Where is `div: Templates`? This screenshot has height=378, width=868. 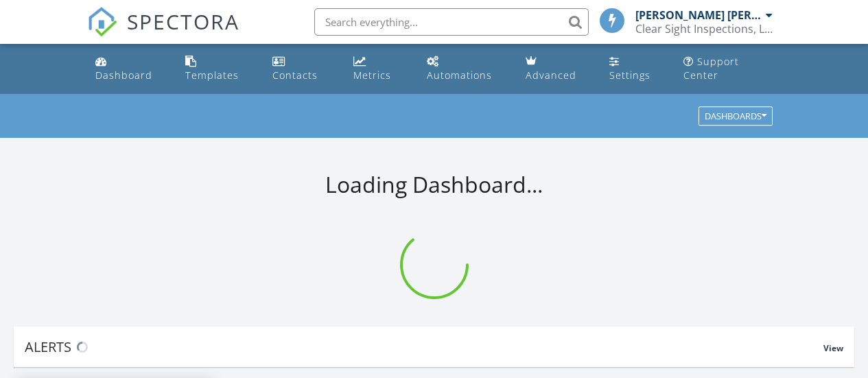 div: Templates is located at coordinates (212, 75).